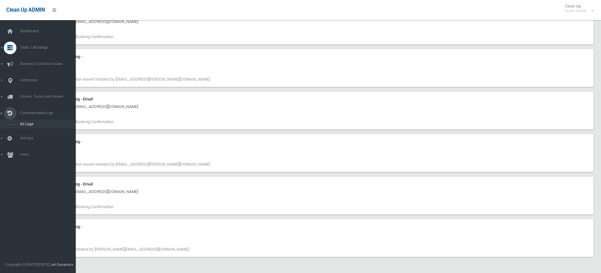  Describe the element at coordinates (577, 9) in the screenshot. I see `span: Clean Up` at that location.